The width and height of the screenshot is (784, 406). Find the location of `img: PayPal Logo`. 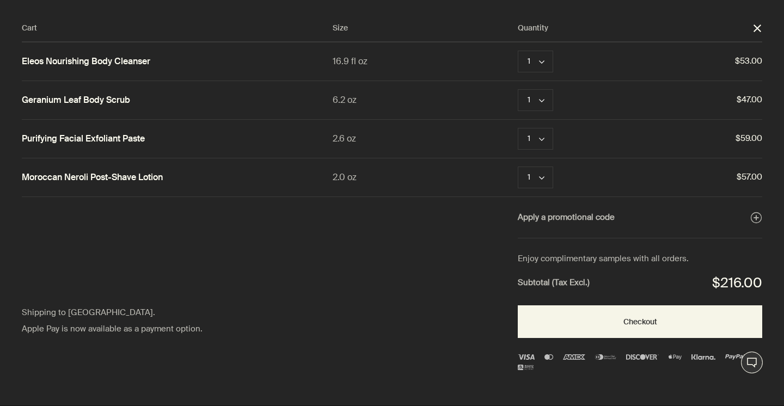

img: PayPal Logo is located at coordinates (735, 357).